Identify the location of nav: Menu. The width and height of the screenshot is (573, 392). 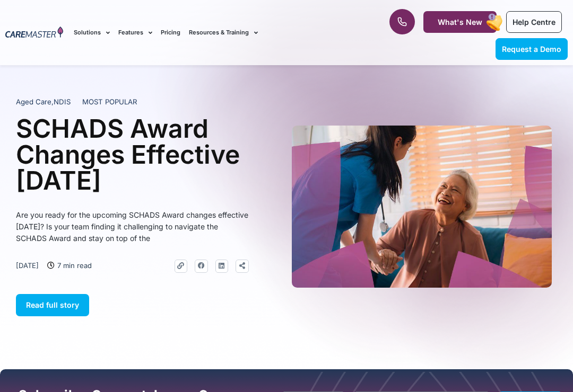
(219, 32).